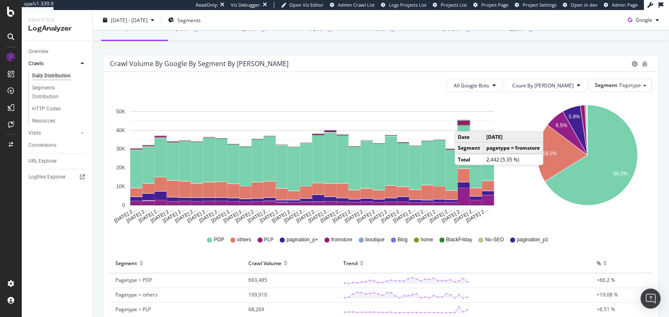 Image resolution: width=669 pixels, height=317 pixels. I want to click on span: Count By Day, so click(543, 85).